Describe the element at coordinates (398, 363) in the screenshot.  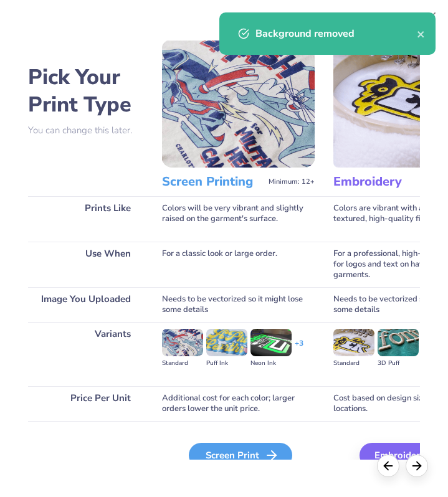
I see `div: 3D Puff` at that location.